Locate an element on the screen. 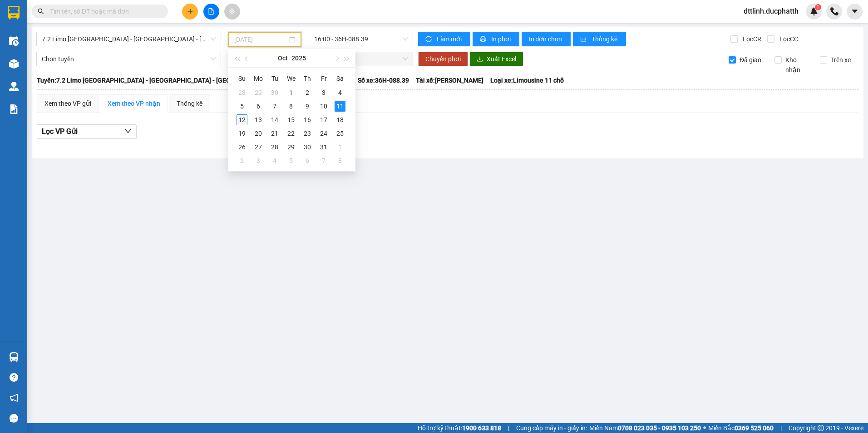  td: 2025-11-01 is located at coordinates (340, 147).